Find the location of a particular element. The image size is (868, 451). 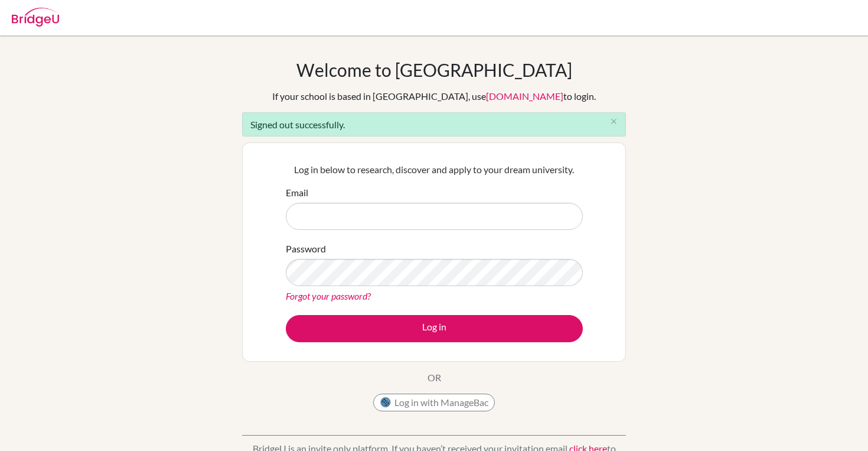

p: Log in below to research, discover and apply to your dream university. is located at coordinates (434, 170).